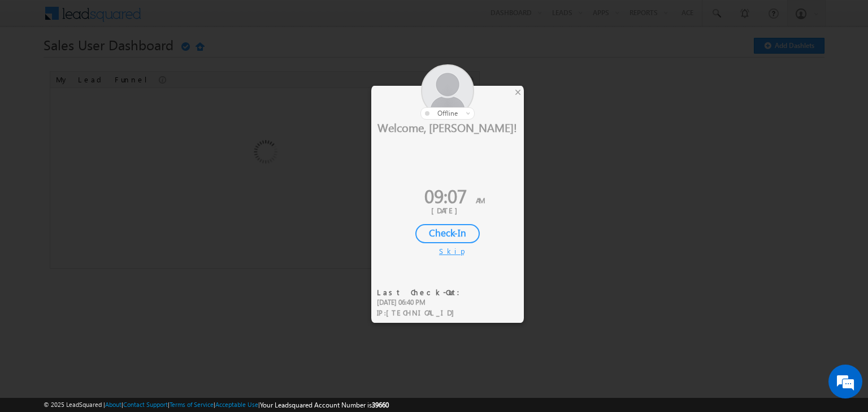 The height and width of the screenshot is (412, 868). What do you see at coordinates (447, 234) in the screenshot?
I see `div: Check-In` at bounding box center [447, 234].